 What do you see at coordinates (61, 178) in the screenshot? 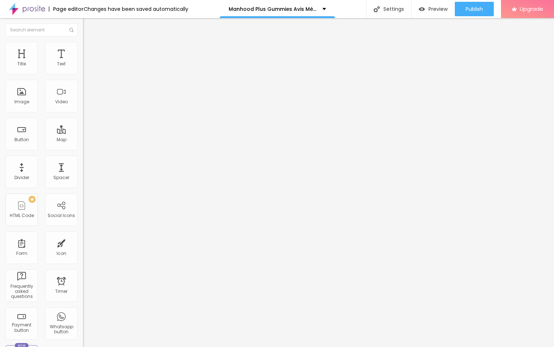
I see `div: Spacer` at bounding box center [61, 178].